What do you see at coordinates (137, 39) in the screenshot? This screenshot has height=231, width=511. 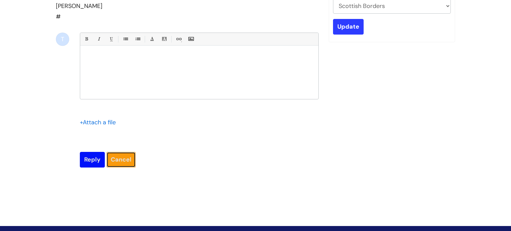 I see `a: 1. Ordered List (Ctrl-Shift-8)` at bounding box center [137, 39].